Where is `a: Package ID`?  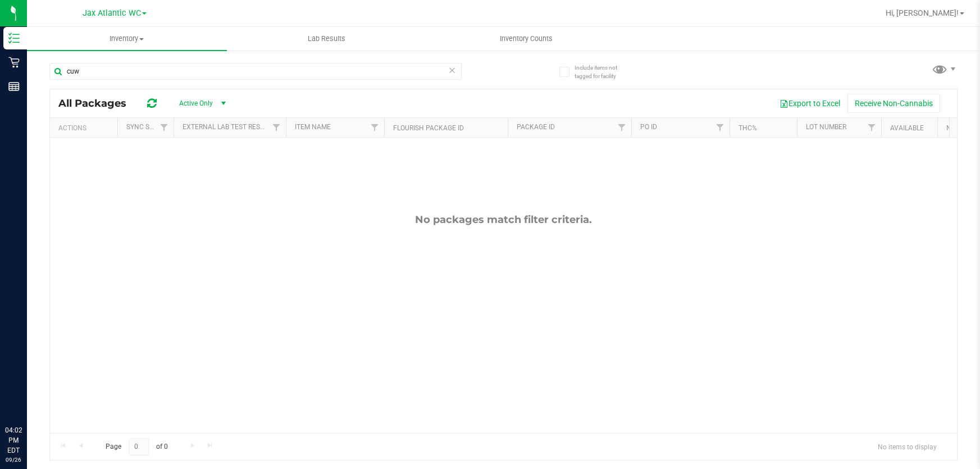
a: Package ID is located at coordinates (536, 127).